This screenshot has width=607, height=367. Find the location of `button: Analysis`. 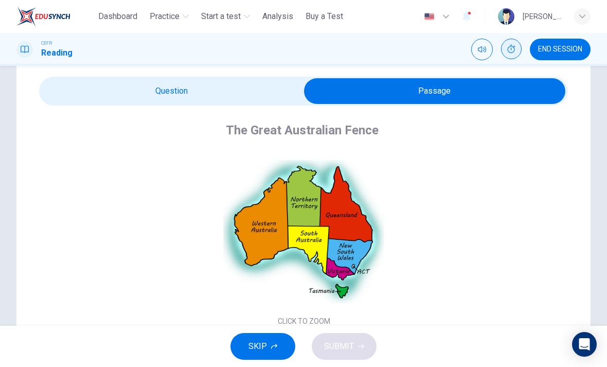

button: Analysis is located at coordinates (278, 16).